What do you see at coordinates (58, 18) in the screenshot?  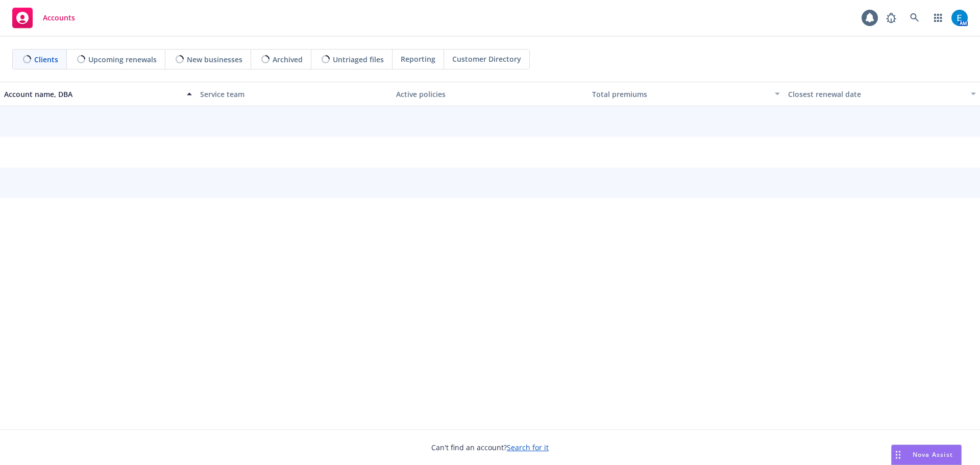 I see `span: Accounts` at bounding box center [58, 18].